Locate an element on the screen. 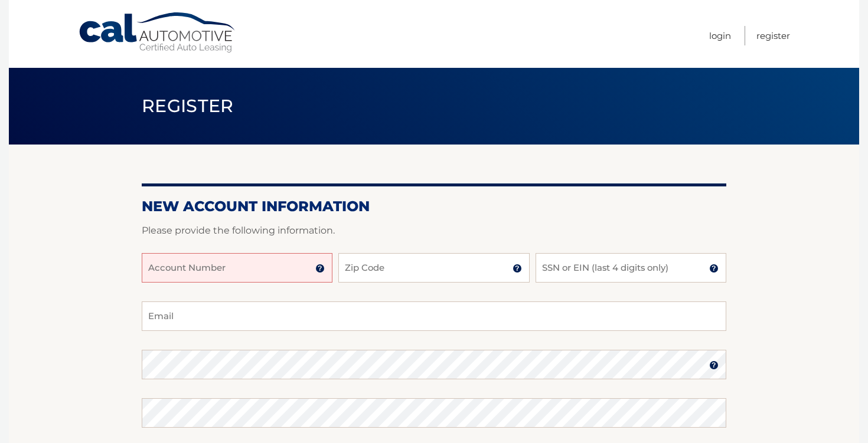 The height and width of the screenshot is (443, 868). h2: New Account Information is located at coordinates (434, 206).